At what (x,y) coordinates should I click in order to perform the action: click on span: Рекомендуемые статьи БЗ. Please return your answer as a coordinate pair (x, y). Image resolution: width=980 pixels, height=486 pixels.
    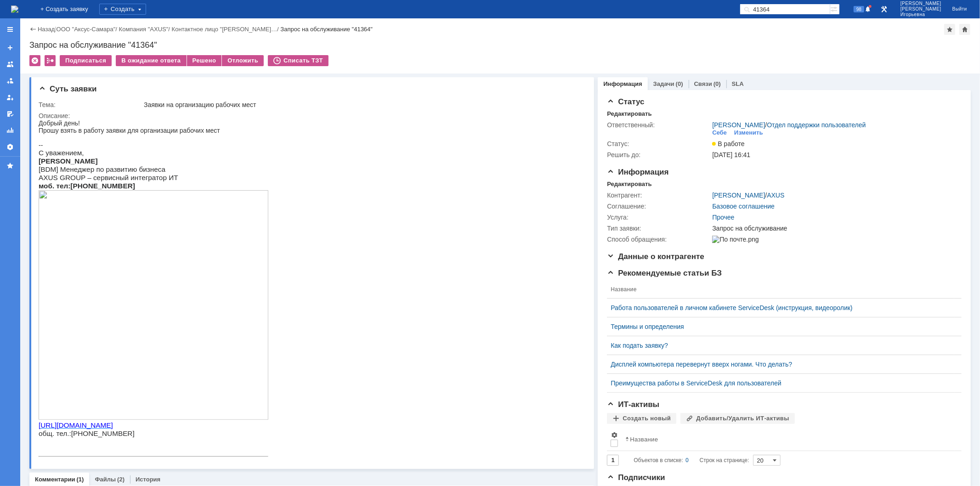
    Looking at the image, I should click on (664, 273).